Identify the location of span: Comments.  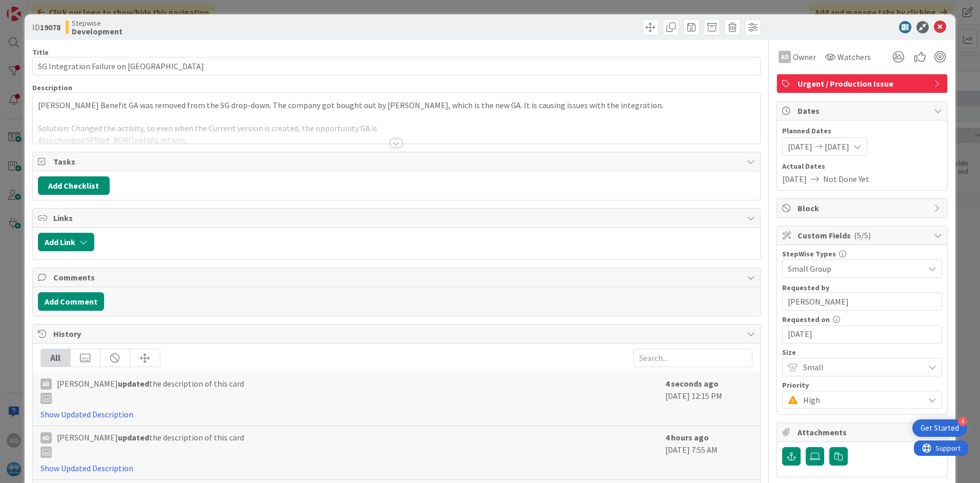
(397, 277).